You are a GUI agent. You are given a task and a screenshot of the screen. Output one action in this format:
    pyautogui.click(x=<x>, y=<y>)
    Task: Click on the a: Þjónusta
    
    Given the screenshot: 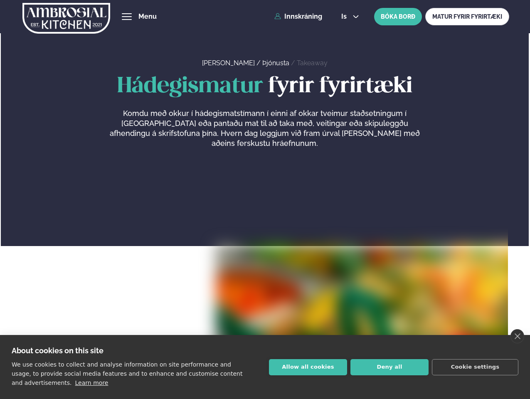 What is the action you would take?
    pyautogui.click(x=276, y=63)
    